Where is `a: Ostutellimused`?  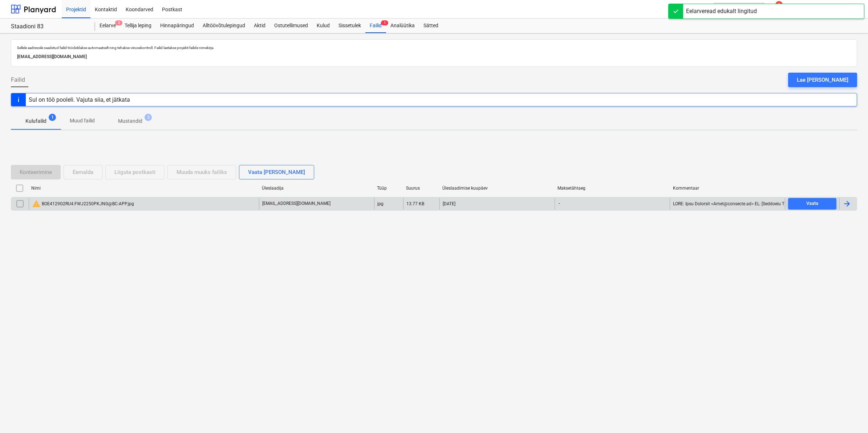
a: Ostutellimused is located at coordinates (291, 26).